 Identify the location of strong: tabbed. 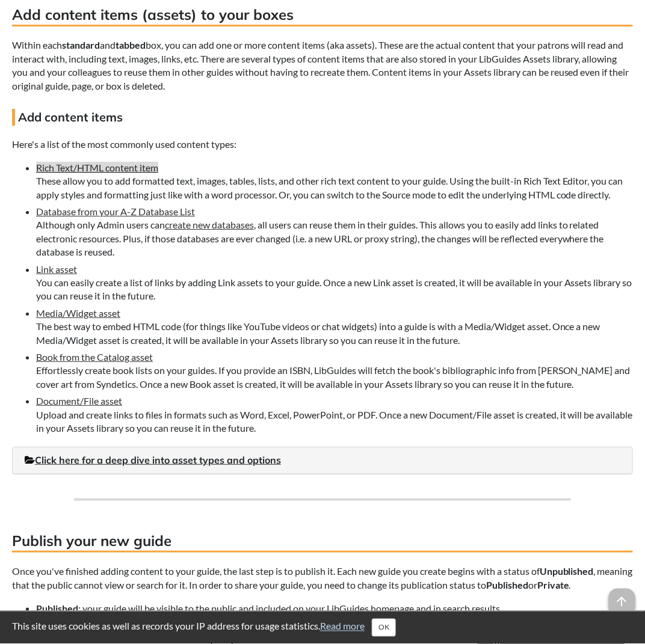
(130, 44).